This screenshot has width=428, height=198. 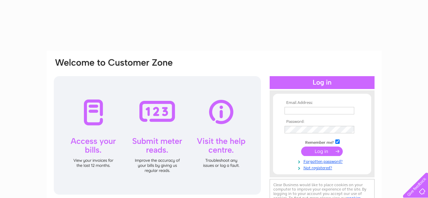 I want to click on th: Email Address:, so click(x=322, y=103).